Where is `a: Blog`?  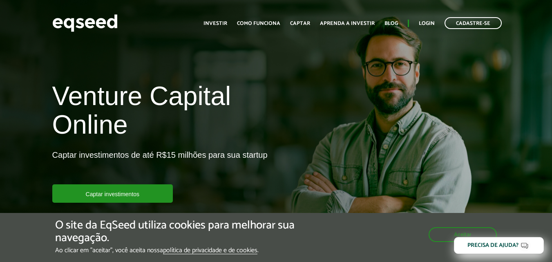 a: Blog is located at coordinates (391, 23).